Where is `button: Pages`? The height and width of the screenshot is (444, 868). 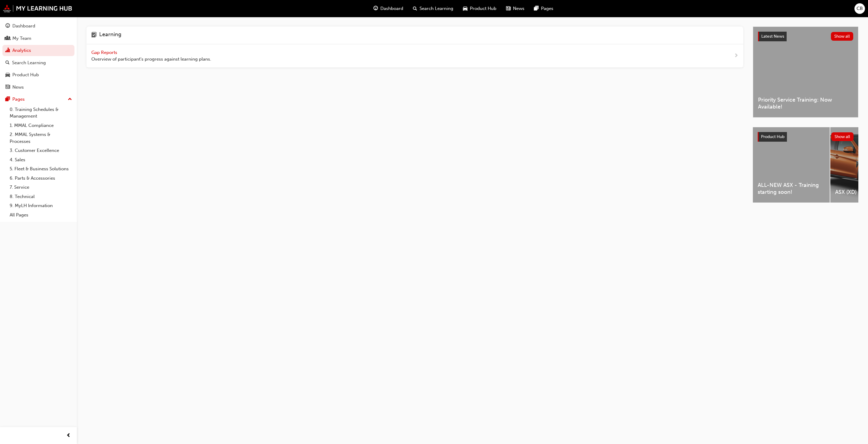
button: Pages is located at coordinates (38, 99).